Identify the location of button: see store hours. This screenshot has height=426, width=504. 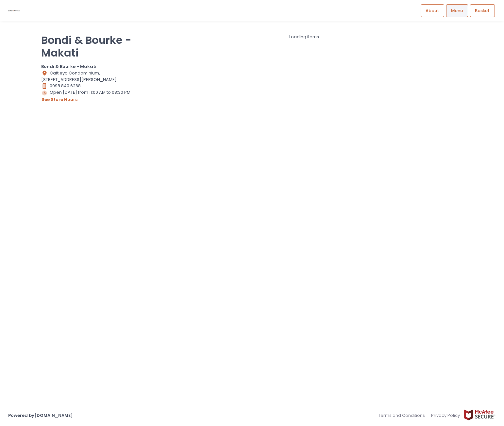
(60, 100).